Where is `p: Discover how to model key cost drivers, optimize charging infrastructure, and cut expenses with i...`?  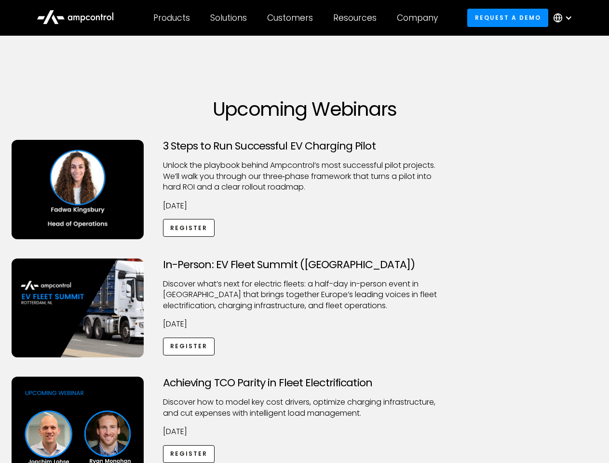
p: Discover how to model key cost drivers, optimize charging infrastructure, and cut expenses with i... is located at coordinates (305, 407).